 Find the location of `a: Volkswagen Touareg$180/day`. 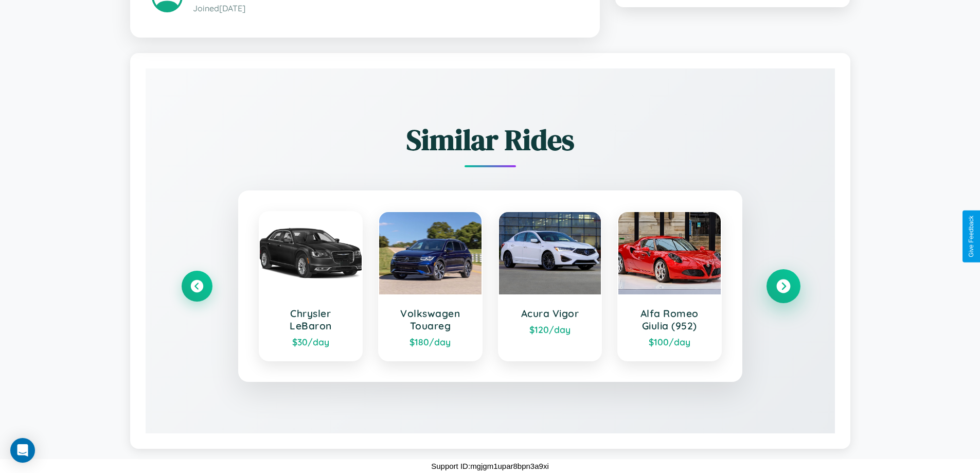

a: Volkswagen Touareg$180/day is located at coordinates (430, 286).